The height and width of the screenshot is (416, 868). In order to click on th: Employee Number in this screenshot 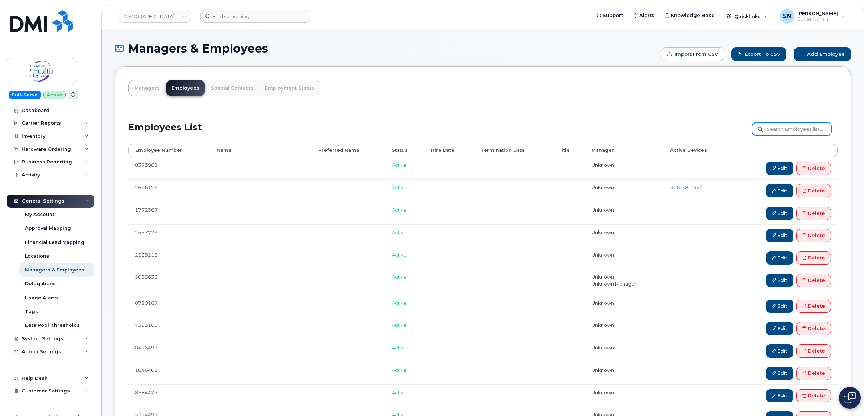, I will do `click(169, 151)`.